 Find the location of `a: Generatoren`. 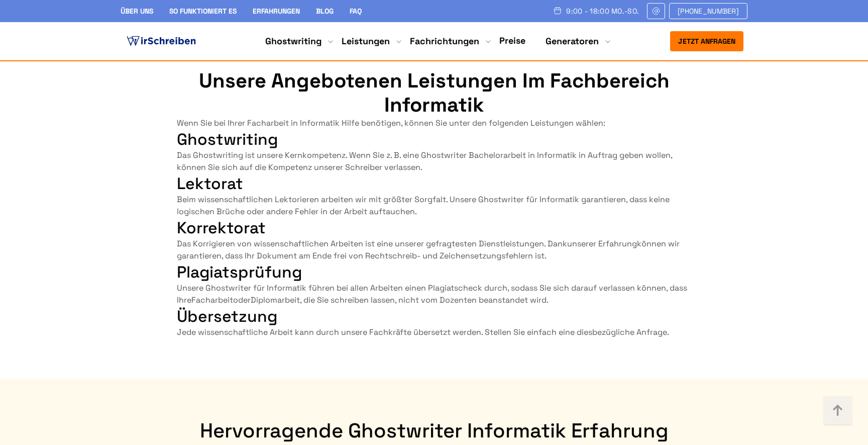

a: Generatoren is located at coordinates (572, 42).